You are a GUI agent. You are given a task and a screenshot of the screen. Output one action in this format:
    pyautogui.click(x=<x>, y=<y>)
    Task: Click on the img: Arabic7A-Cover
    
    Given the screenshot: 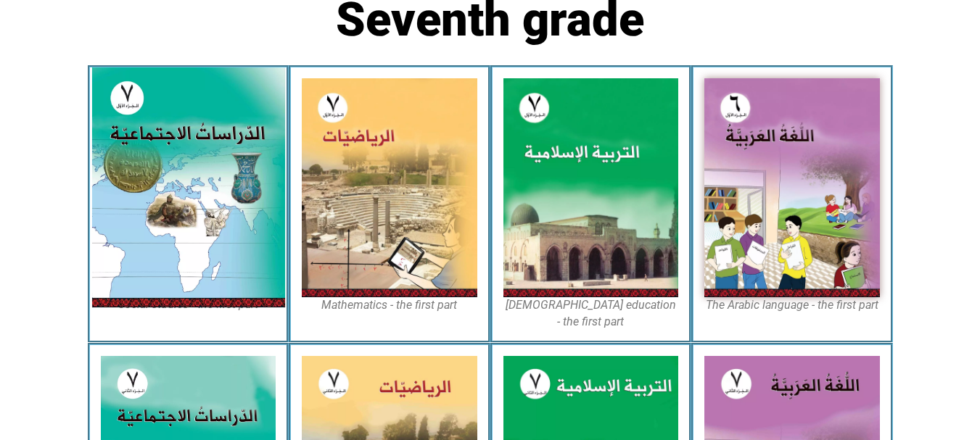 What is the action you would take?
    pyautogui.click(x=792, y=187)
    